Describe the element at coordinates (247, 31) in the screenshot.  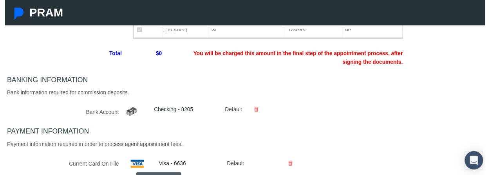
I see `td: WI` at that location.